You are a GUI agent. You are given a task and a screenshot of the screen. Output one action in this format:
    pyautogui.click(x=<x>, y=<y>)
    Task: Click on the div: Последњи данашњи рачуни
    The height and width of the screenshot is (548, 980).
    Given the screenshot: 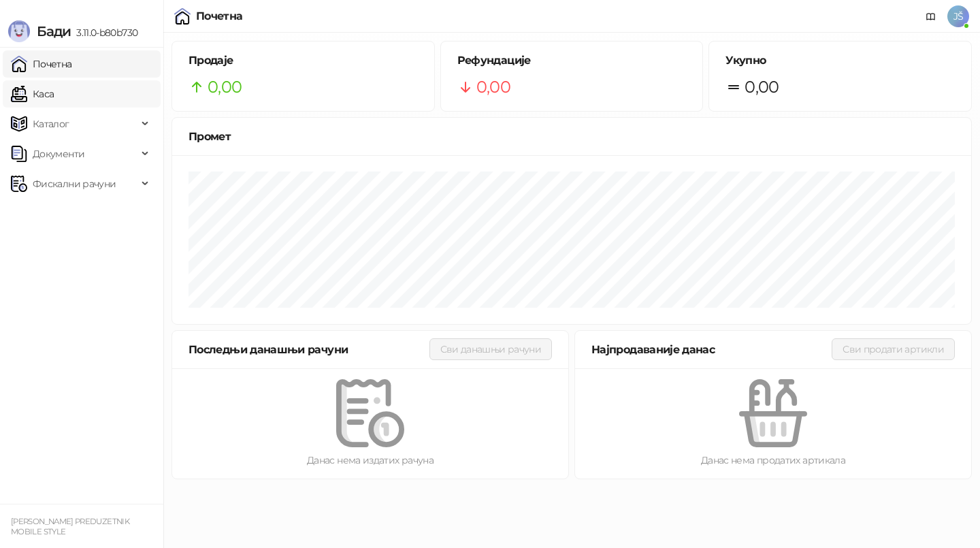 What is the action you would take?
    pyautogui.click(x=309, y=349)
    